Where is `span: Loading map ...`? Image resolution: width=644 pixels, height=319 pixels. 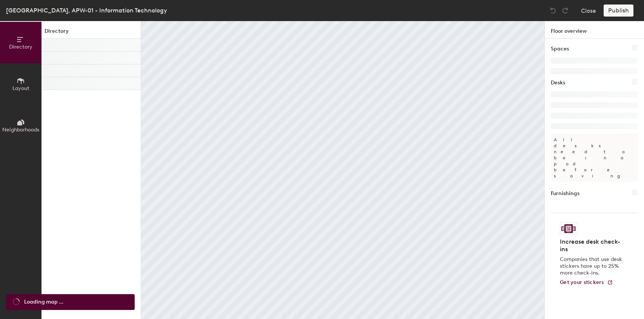 span: Loading map ... is located at coordinates (44, 302).